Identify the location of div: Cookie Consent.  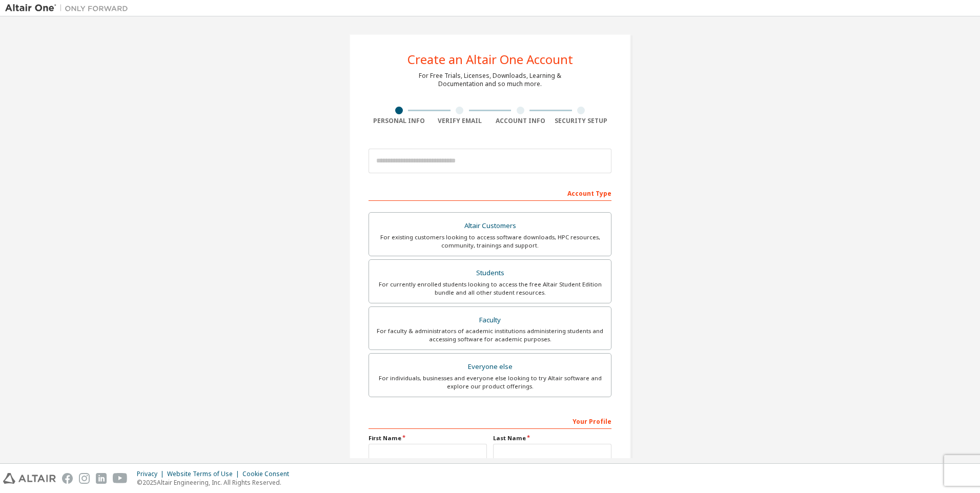
(268, 474).